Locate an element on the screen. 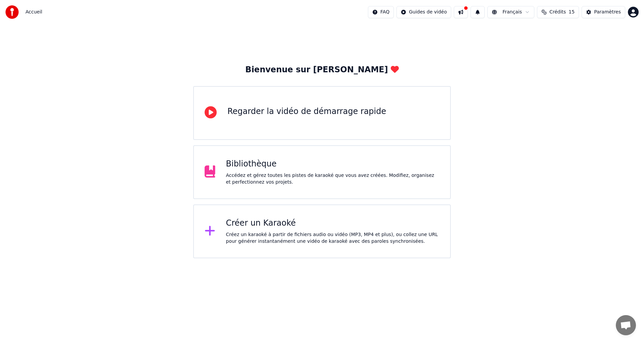 The image size is (644, 342). div: Accédez et gérez toutes les pistes de karaoké que vous avez créées. Modifiez, organisez et perfec... is located at coordinates (333, 179).